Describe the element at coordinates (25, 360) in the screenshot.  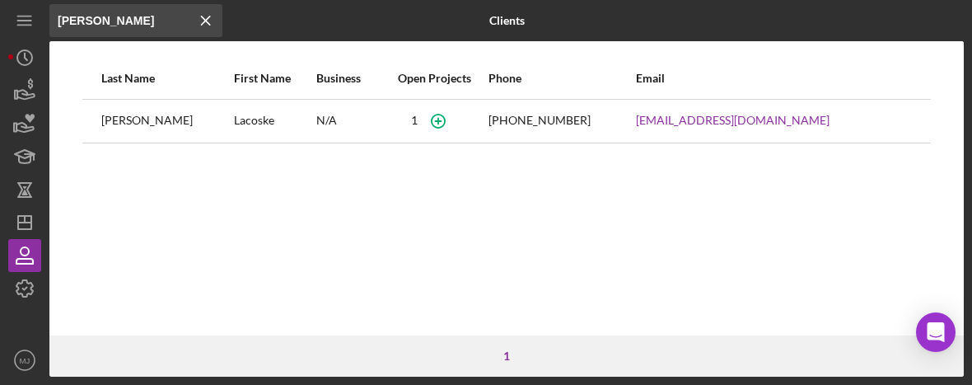
I see `text: MJ` at that location.